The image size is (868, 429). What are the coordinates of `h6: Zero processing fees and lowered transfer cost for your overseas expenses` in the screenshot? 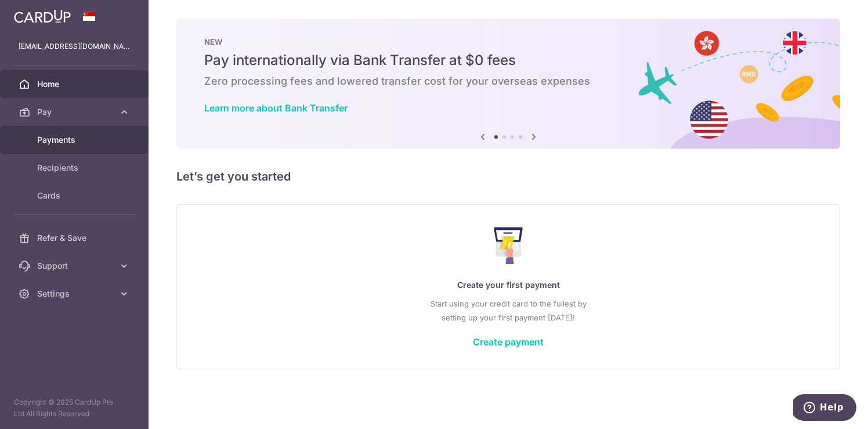 It's located at (508, 81).